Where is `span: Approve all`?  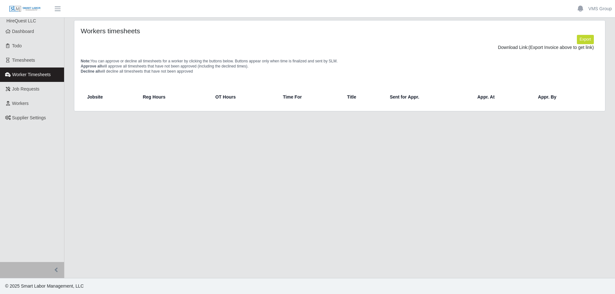
span: Approve all is located at coordinates (91, 66).